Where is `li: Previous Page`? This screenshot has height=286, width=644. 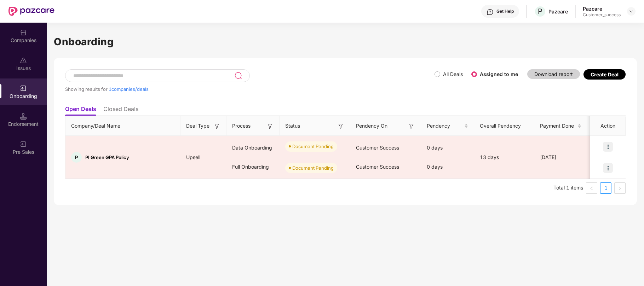 li: Previous Page is located at coordinates (591, 188).